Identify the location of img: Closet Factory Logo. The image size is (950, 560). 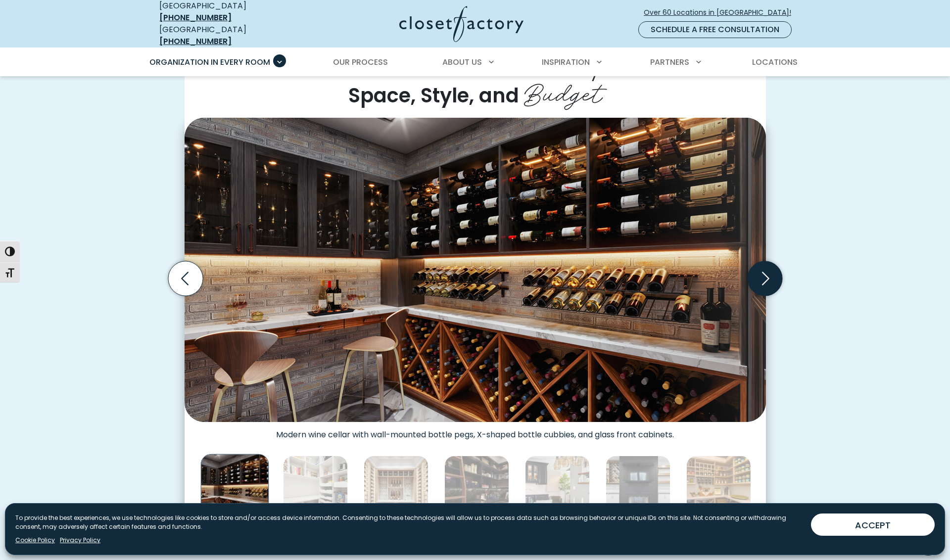
(461, 24).